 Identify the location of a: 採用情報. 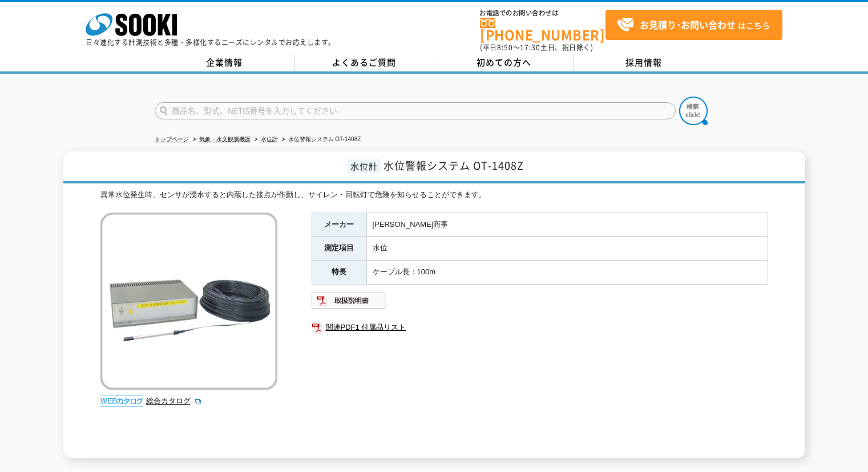
(644, 63).